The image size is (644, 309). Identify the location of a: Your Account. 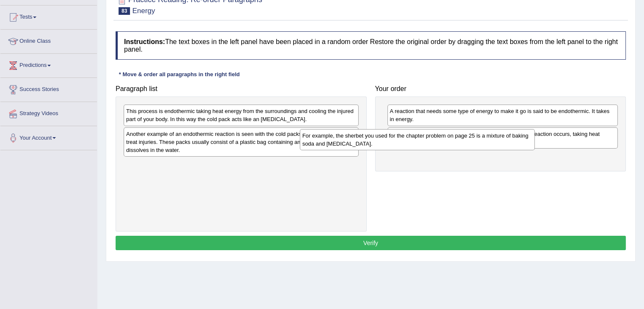
(48, 137).